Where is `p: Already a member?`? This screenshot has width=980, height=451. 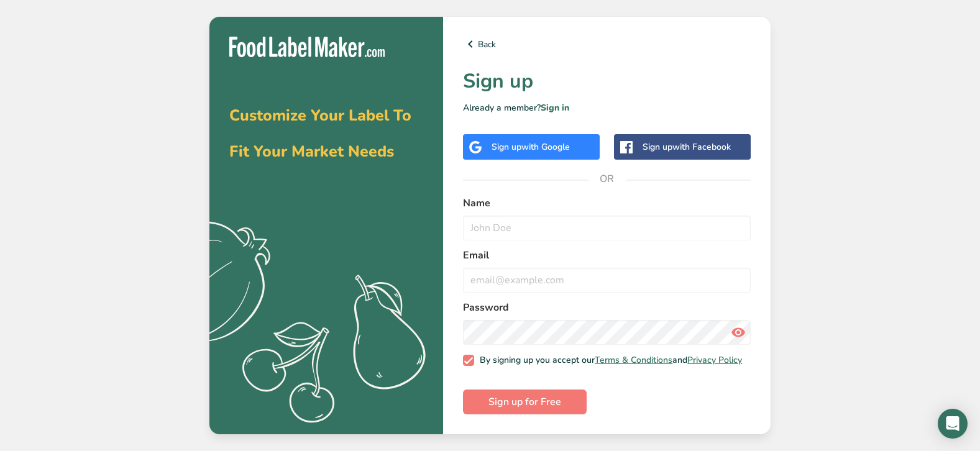
p: Already a member? is located at coordinates (607, 107).